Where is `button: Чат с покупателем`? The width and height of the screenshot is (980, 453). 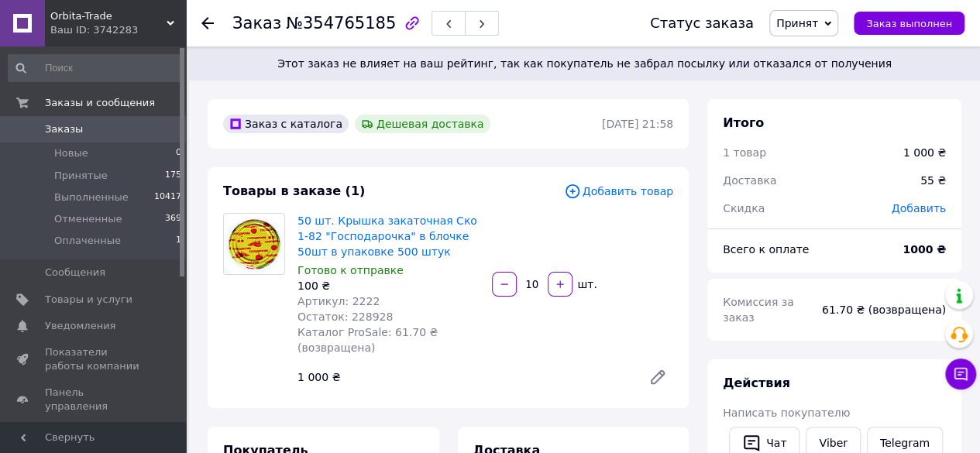
button: Чат с покупателем is located at coordinates (960, 374).